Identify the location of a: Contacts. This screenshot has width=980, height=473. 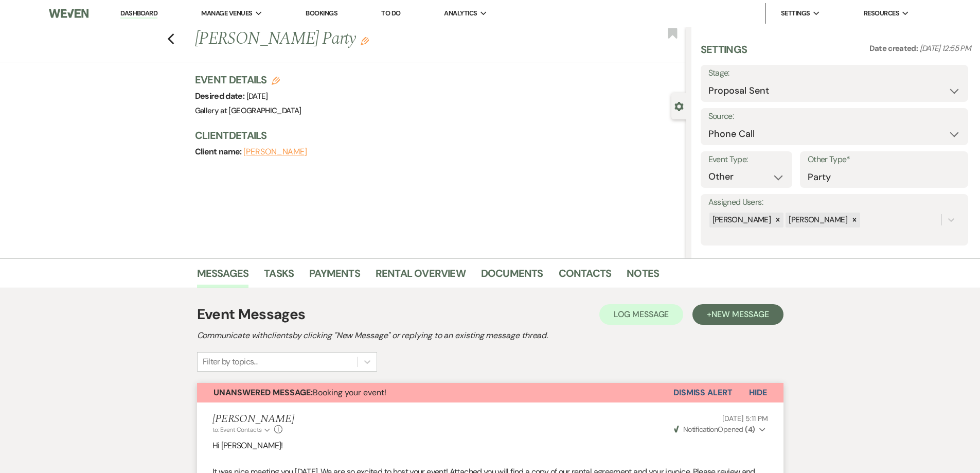
(585, 276).